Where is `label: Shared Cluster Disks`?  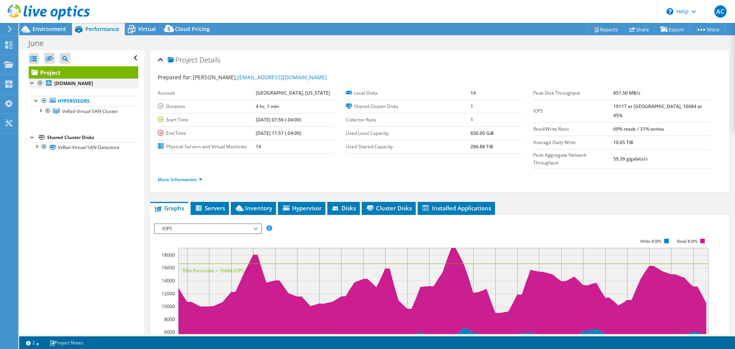
label: Shared Cluster Disks is located at coordinates (408, 106).